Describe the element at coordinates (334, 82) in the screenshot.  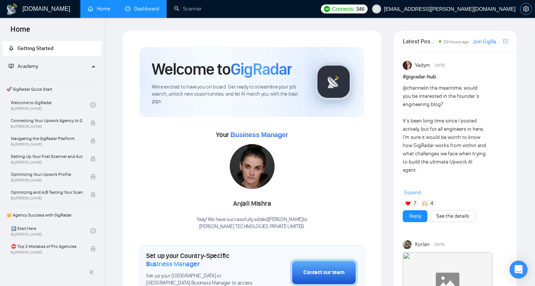
I see `img: gigradar-logo.png` at that location.